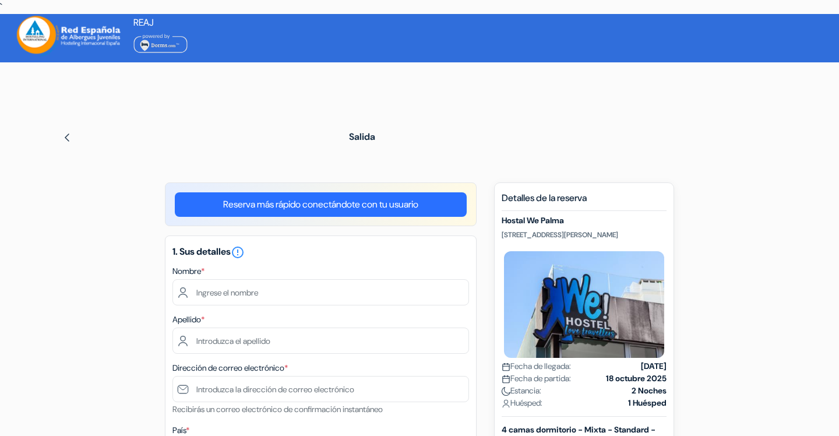 The height and width of the screenshot is (436, 839). I want to click on input: Introduzca la dirección de correo electrónico, so click(320, 388).